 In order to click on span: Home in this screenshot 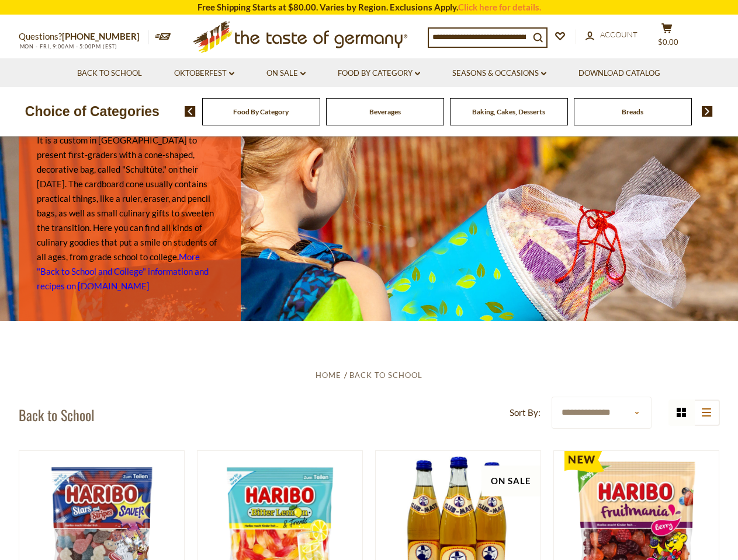, I will do `click(329, 375)`.